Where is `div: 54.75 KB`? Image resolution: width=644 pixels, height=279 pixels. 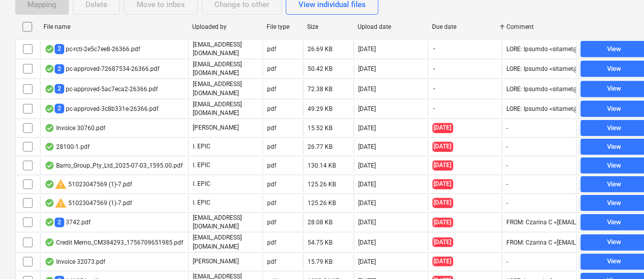 div: 54.75 KB is located at coordinates (319, 243).